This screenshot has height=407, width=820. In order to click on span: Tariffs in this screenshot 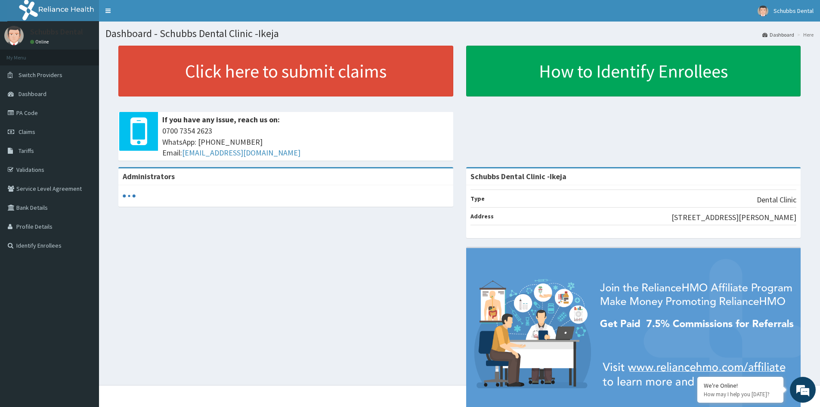, I will do `click(26, 151)`.